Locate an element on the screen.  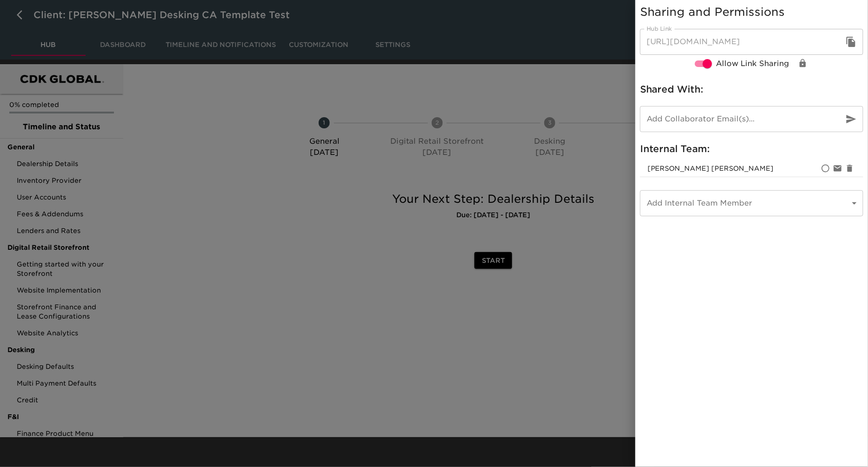
h6: Shared With: is located at coordinates (751, 90).